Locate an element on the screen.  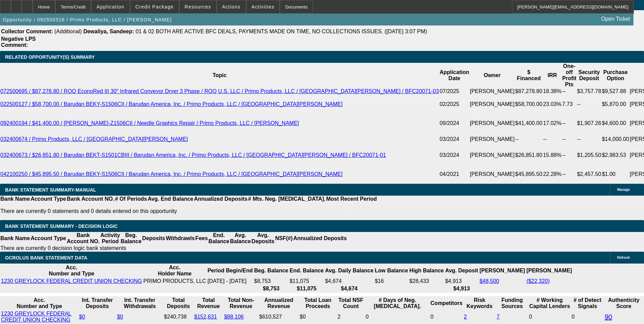
td: $16 is located at coordinates (392, 281).